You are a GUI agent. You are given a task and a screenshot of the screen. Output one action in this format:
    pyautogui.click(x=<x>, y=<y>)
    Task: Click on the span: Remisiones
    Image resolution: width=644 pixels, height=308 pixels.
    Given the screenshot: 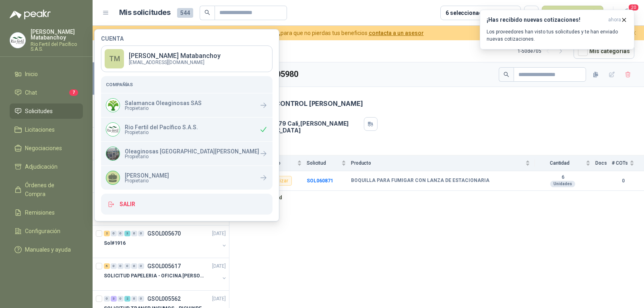 What is the action you would take?
    pyautogui.click(x=40, y=213)
    